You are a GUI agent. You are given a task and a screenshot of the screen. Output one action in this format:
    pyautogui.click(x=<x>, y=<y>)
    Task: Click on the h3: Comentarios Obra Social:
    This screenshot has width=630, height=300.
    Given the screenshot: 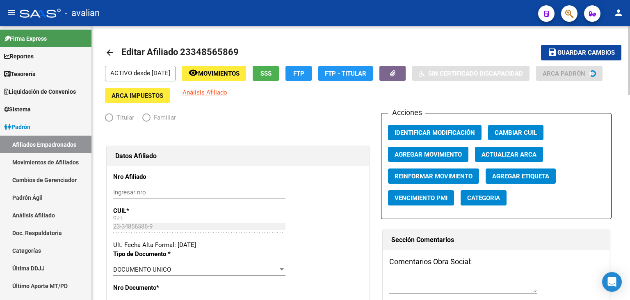 What is the action you would take?
    pyautogui.click(x=497, y=261)
    